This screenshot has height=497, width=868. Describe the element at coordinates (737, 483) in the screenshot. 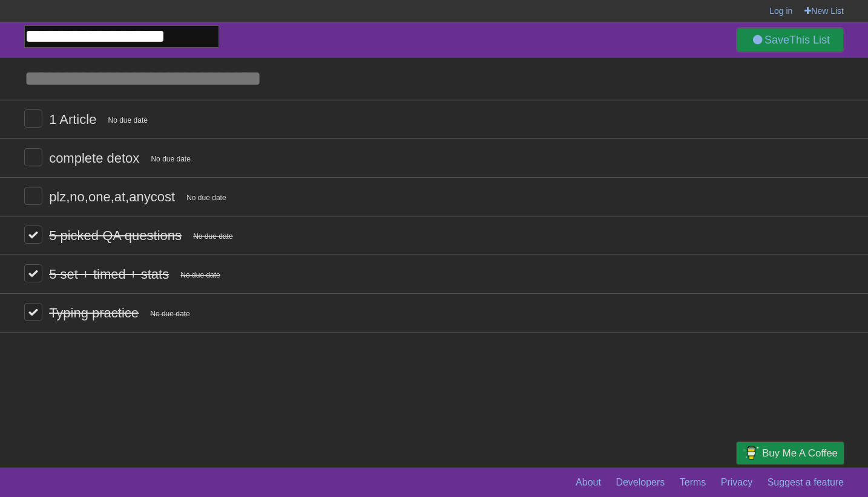

I see `a: Privacy` at that location.